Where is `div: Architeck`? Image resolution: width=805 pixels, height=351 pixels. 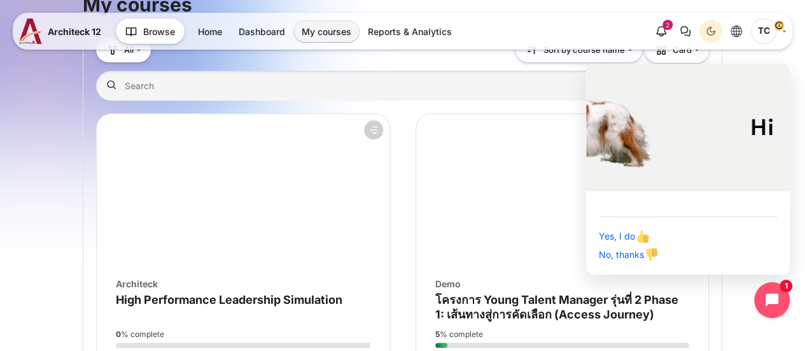
div: Architeck is located at coordinates (243, 283).